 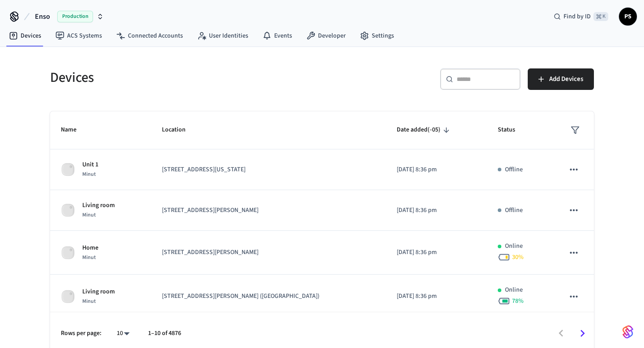 What do you see at coordinates (150, 36) in the screenshot?
I see `a: Connected Accounts` at bounding box center [150, 36].